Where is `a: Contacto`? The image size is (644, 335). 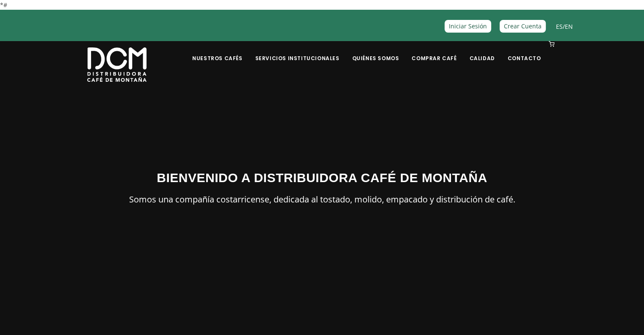 a: Contacto is located at coordinates (524, 52).